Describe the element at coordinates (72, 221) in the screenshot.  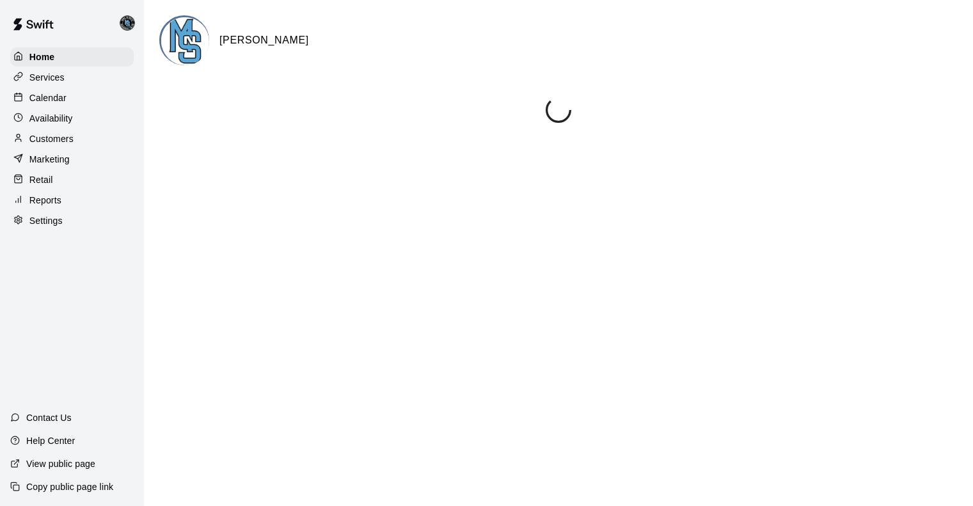
I see `a: Settings` at that location.